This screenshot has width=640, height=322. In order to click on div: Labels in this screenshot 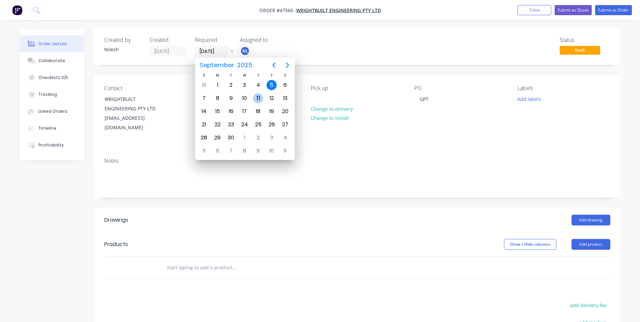, I will do `click(564, 88)`.